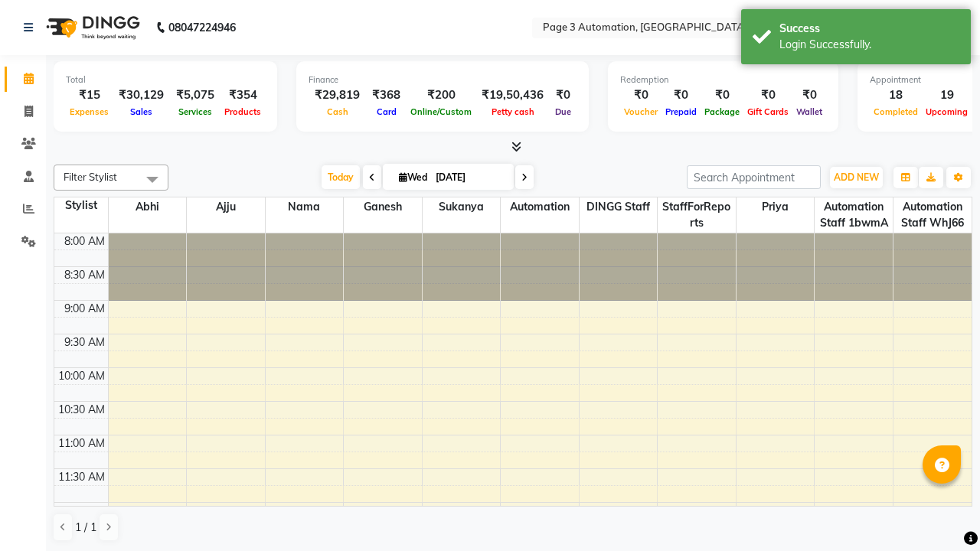  What do you see at coordinates (243, 94) in the screenshot?
I see `div: ₹354` at bounding box center [243, 94].